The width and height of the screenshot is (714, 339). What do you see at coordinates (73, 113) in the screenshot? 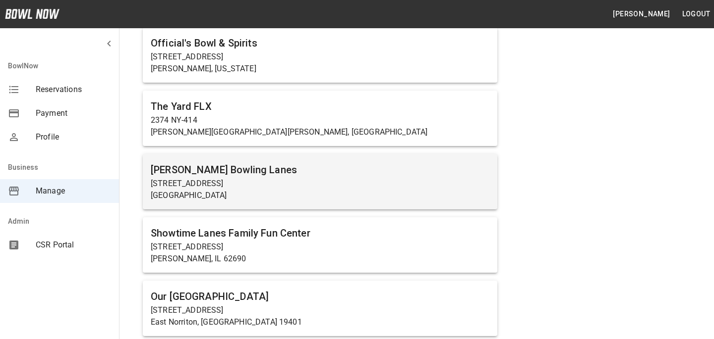
I see `span: Payment` at bounding box center [73, 113].